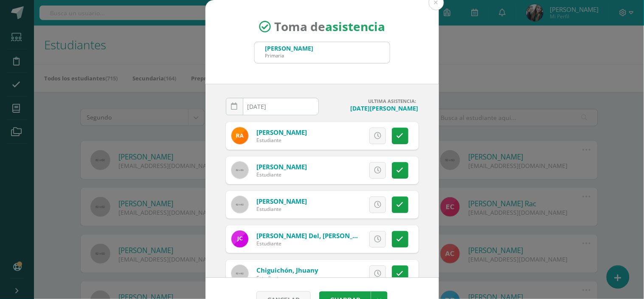 This screenshot has width=644, height=299. I want to click on a: Chiguichón, Jhuany, so click(287, 270).